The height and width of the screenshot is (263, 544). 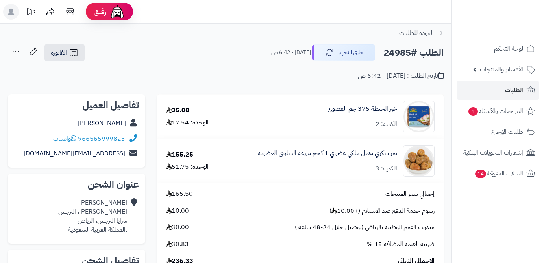 What do you see at coordinates (473, 112) in the screenshot?
I see `span: 4` at bounding box center [473, 112].